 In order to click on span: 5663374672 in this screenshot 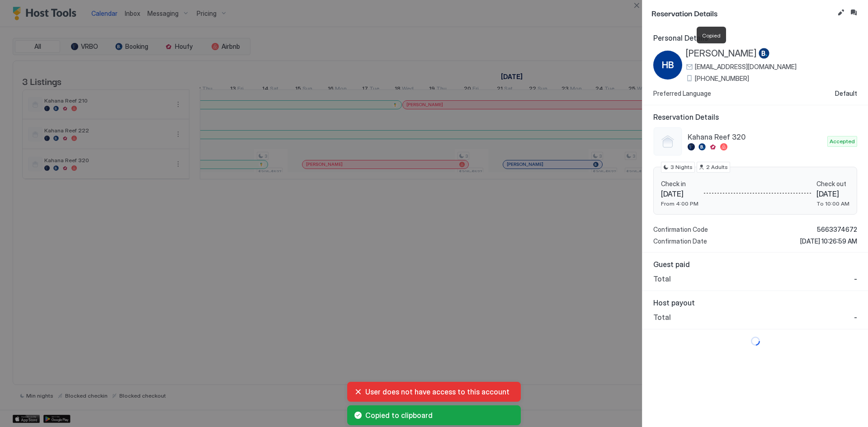, I will do `click(837, 229)`.